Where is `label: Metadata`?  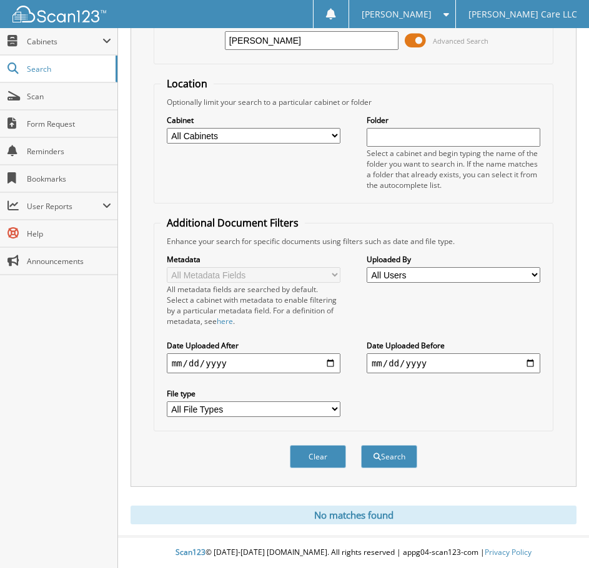 label: Metadata is located at coordinates (254, 259).